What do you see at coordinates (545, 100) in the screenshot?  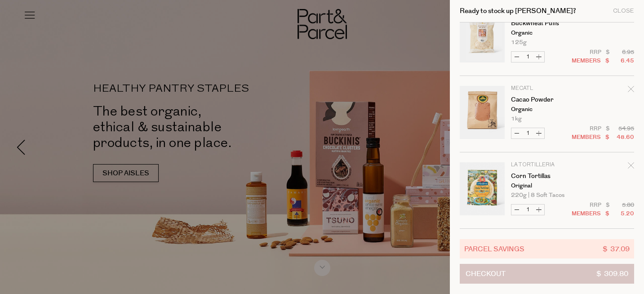 I see `a: Cacao Powder` at bounding box center [545, 100].